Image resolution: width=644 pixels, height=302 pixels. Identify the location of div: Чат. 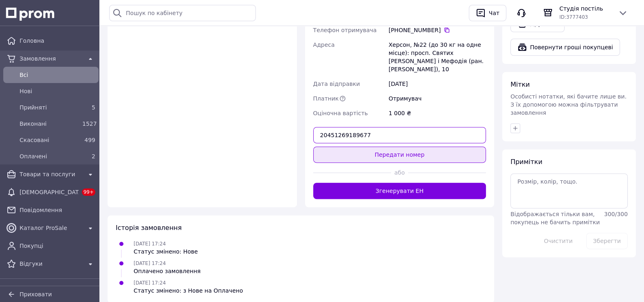
(494, 13).